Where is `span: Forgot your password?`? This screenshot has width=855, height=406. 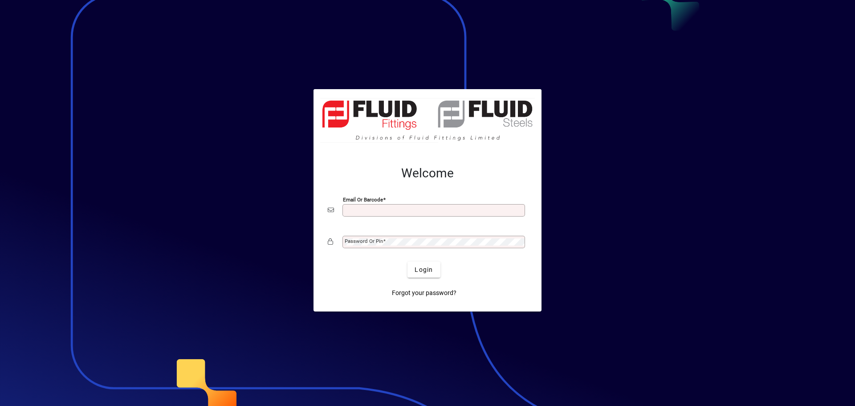
span: Forgot your password? is located at coordinates (424, 292).